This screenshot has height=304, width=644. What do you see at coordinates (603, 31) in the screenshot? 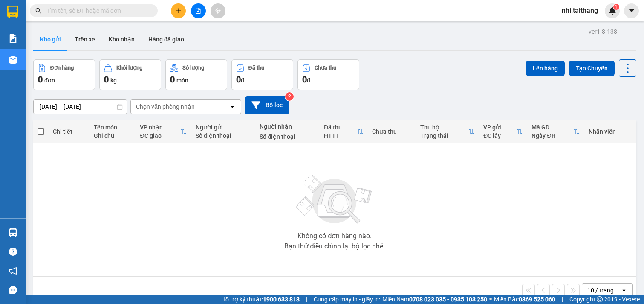
I see `div: ver 1.8.138` at bounding box center [603, 31].